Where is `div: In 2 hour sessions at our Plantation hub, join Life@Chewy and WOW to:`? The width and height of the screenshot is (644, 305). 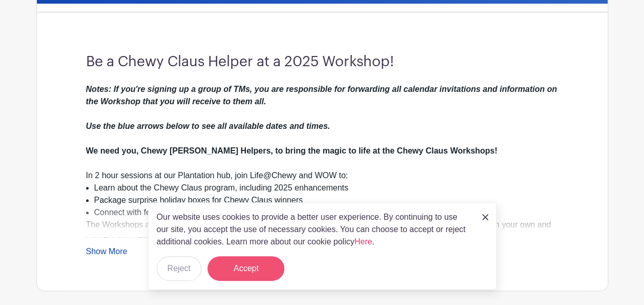 div: In 2 hour sessions at our Plantation hub, join Life@Chewy and WOW to: is located at coordinates (322, 176).